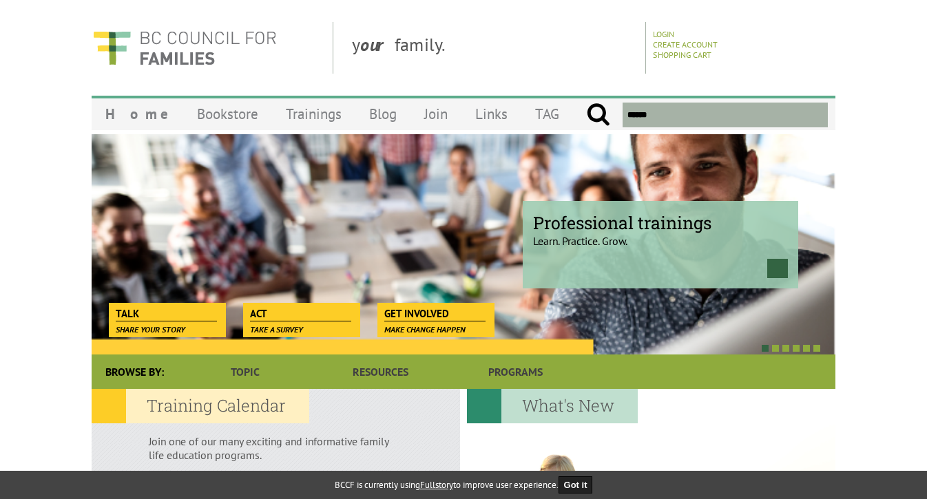  What do you see at coordinates (300, 313) in the screenshot?
I see `a: Act Take a survey` at bounding box center [300, 313].